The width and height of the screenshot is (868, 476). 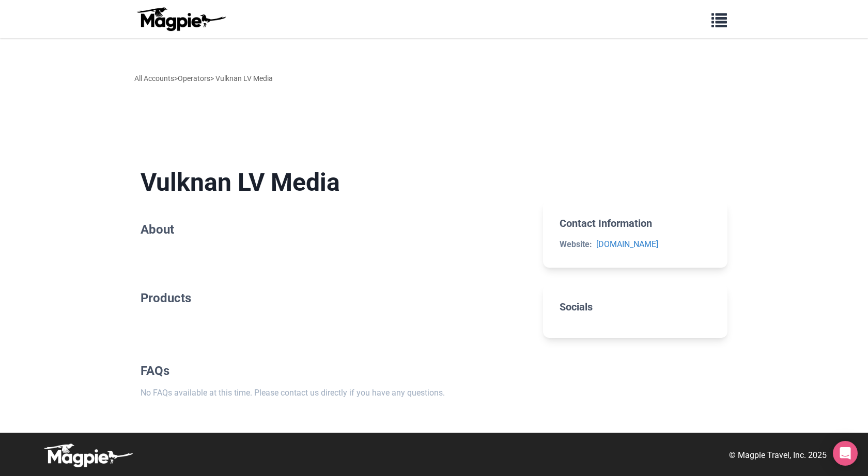 I want to click on h2: FAQs, so click(x=333, y=371).